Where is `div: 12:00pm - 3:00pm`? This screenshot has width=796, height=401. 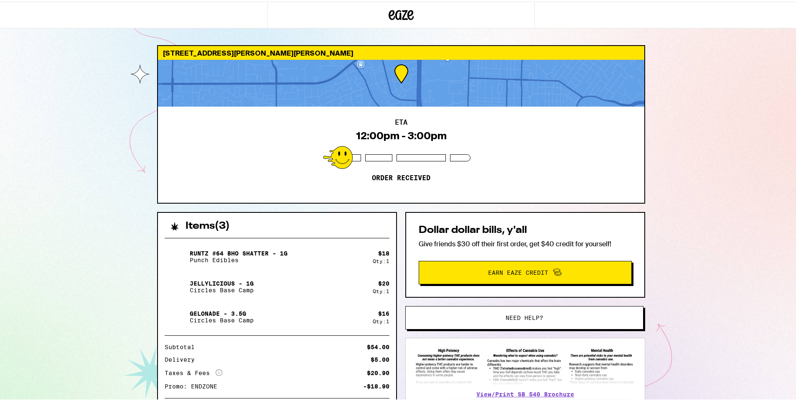
div: 12:00pm - 3:00pm is located at coordinates (401, 134).